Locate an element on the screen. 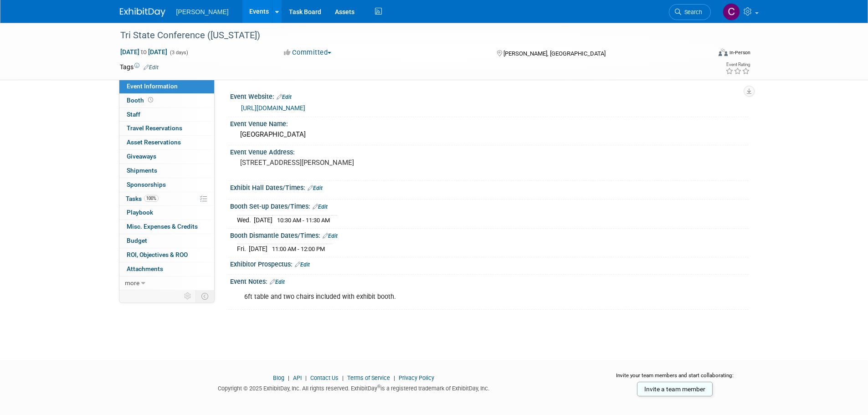 The width and height of the screenshot is (868, 415). div: 6ft table and two chairs included with exhibit booth. is located at coordinates (443, 297).